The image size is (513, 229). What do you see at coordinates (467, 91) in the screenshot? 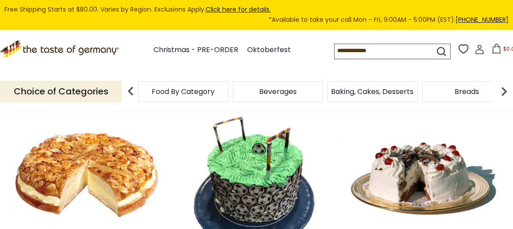
I see `span: Breads` at bounding box center [467, 91].